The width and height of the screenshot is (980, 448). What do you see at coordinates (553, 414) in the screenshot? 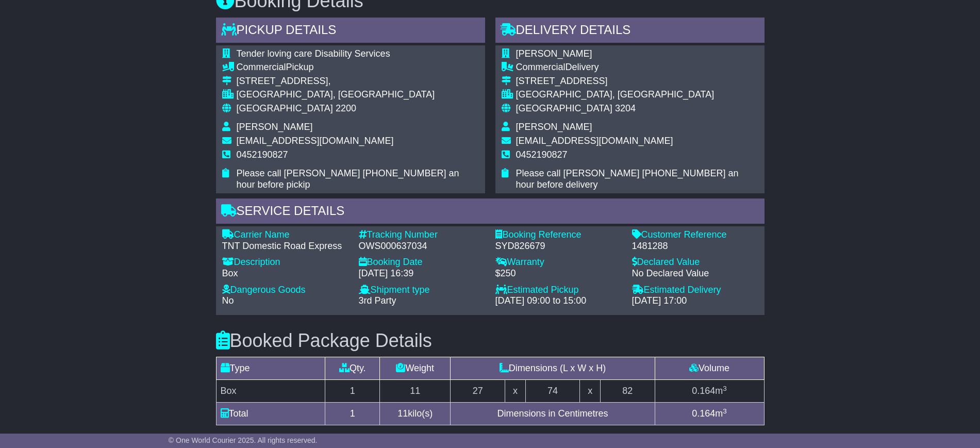
I see `td: Dimensions in Centimetres` at bounding box center [553, 414].